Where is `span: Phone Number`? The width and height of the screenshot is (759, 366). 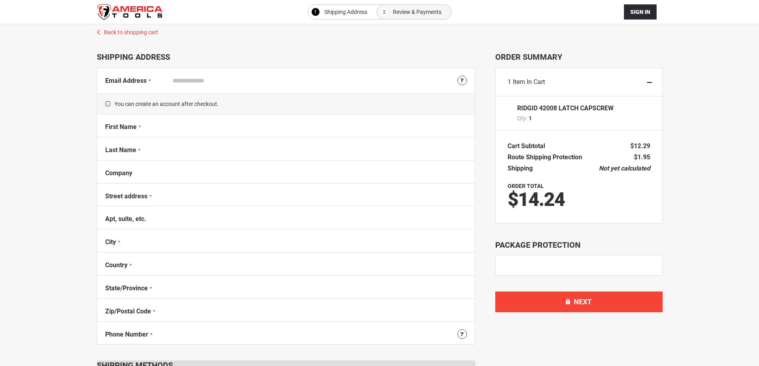 span: Phone Number is located at coordinates (127, 334).